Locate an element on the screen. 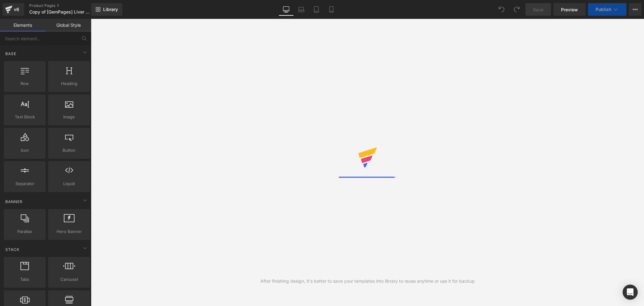  span: Carousel is located at coordinates (69, 279).